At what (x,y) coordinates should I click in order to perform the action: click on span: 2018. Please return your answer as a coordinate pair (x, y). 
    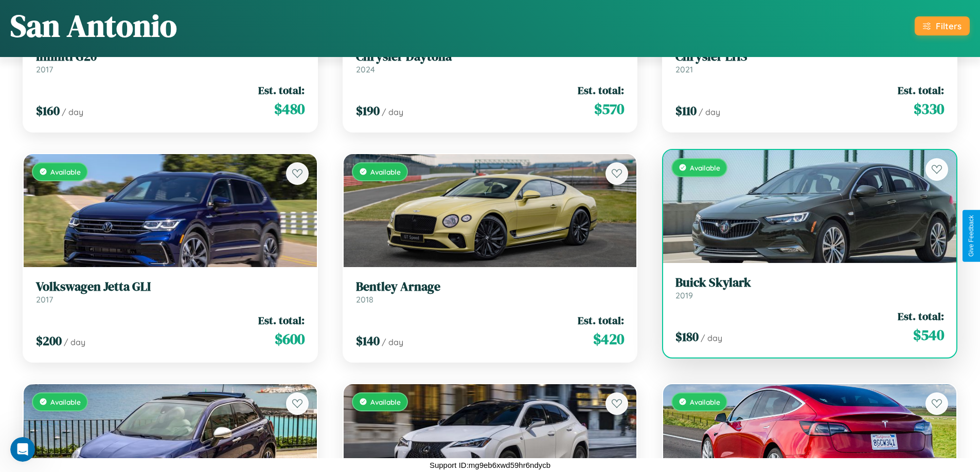
    Looking at the image, I should click on (365, 300).